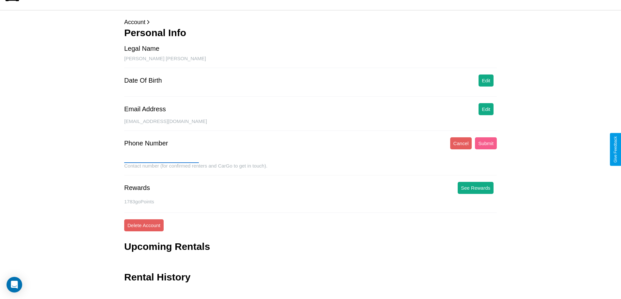 The image size is (621, 299). What do you see at coordinates (615, 150) in the screenshot?
I see `div: Give Feedback` at bounding box center [615, 150].